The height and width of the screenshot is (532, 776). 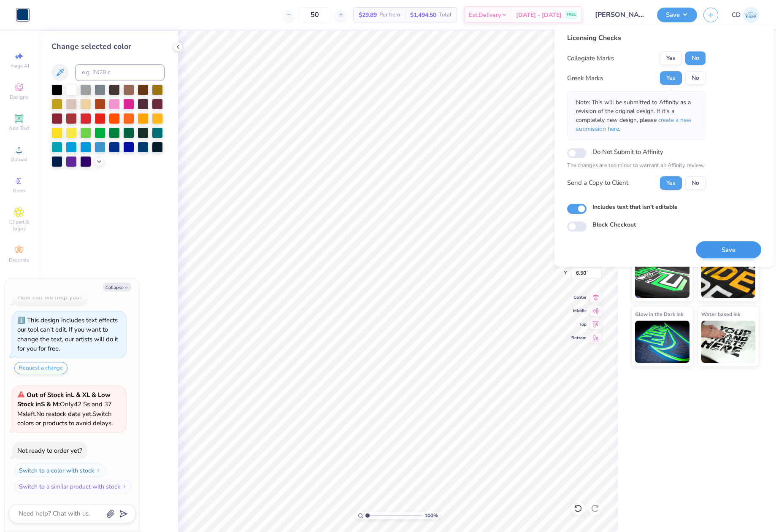 What do you see at coordinates (662, 277) in the screenshot?
I see `img: Neon Ink` at bounding box center [662, 277].